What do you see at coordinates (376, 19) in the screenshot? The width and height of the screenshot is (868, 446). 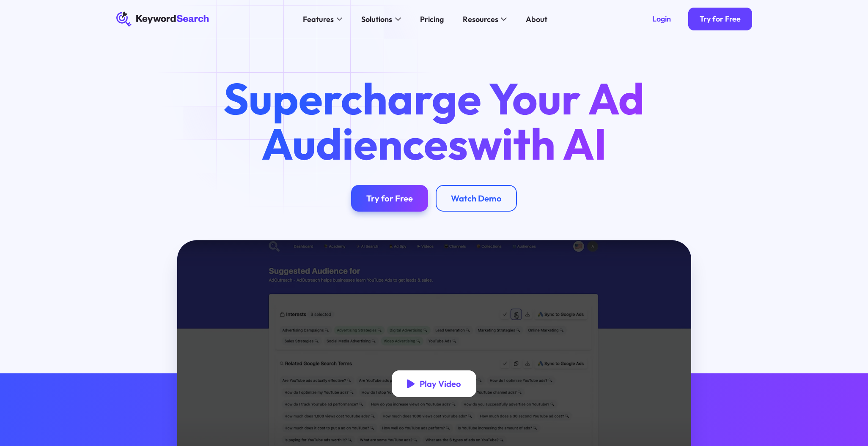 I see `div: Solutions` at bounding box center [376, 19].